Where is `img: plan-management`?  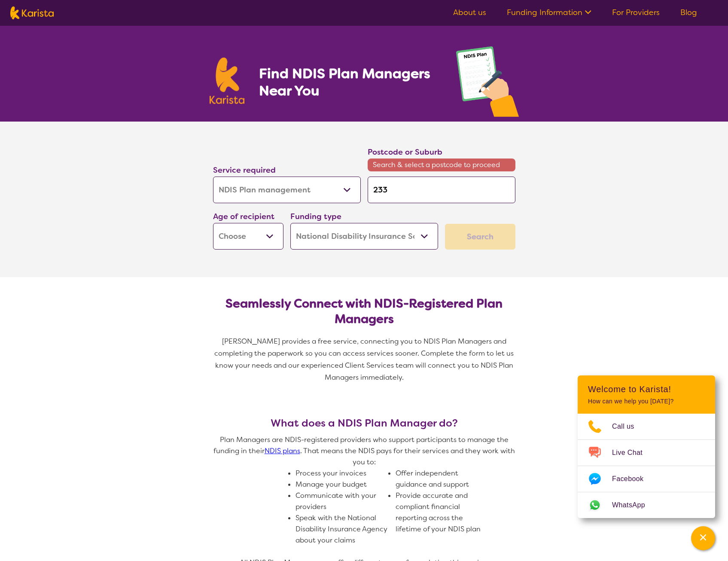 img: plan-management is located at coordinates (487, 84).